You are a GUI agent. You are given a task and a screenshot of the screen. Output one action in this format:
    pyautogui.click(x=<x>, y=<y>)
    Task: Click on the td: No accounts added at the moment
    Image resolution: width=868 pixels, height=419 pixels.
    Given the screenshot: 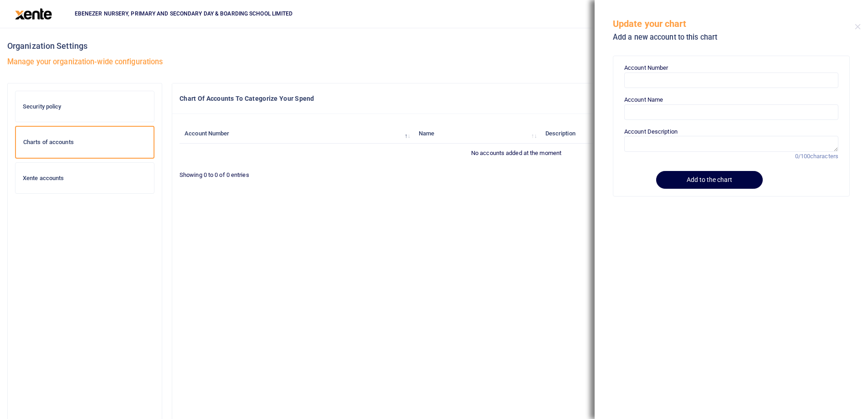 What is the action you would take?
    pyautogui.click(x=516, y=153)
    